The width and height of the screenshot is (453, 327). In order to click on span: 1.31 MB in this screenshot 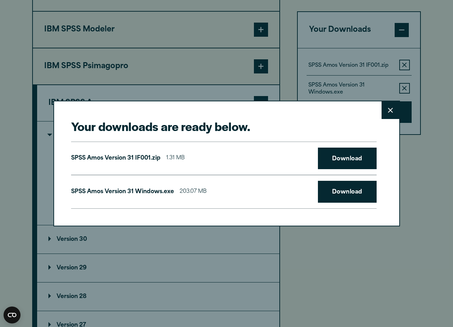, I will do `click(175, 158)`.